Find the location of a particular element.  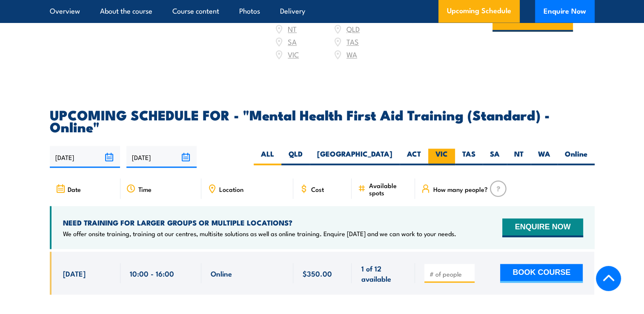

label: NT is located at coordinates (519, 157).